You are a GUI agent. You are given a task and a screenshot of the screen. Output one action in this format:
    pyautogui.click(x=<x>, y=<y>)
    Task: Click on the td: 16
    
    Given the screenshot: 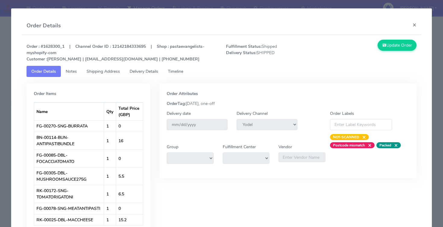 What is the action you would take?
    pyautogui.click(x=130, y=141)
    